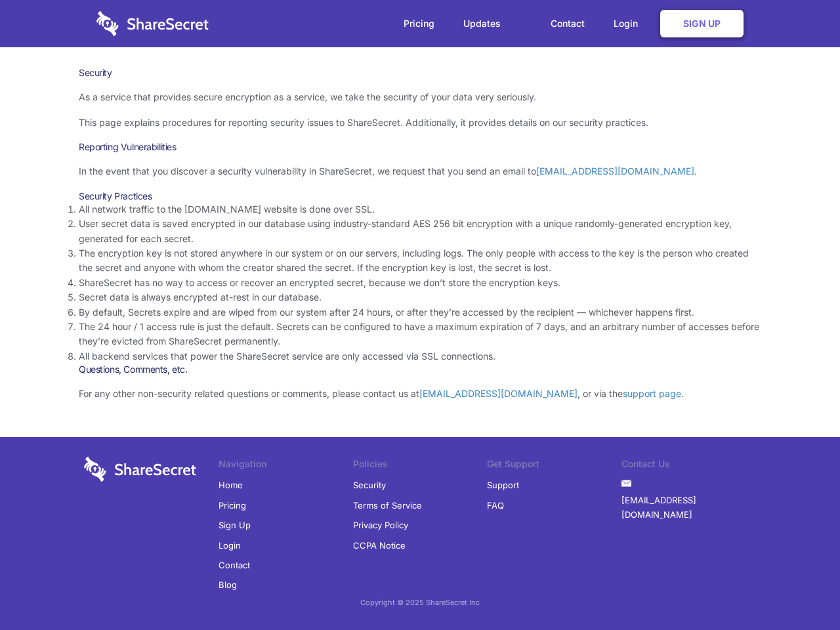 The height and width of the screenshot is (630, 840). I want to click on a: Blog, so click(228, 585).